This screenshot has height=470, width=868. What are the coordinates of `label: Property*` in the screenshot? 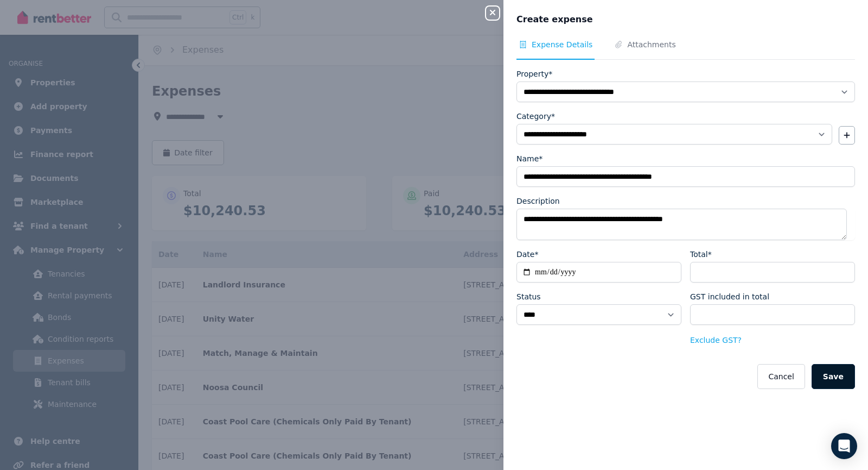 It's located at (535, 74).